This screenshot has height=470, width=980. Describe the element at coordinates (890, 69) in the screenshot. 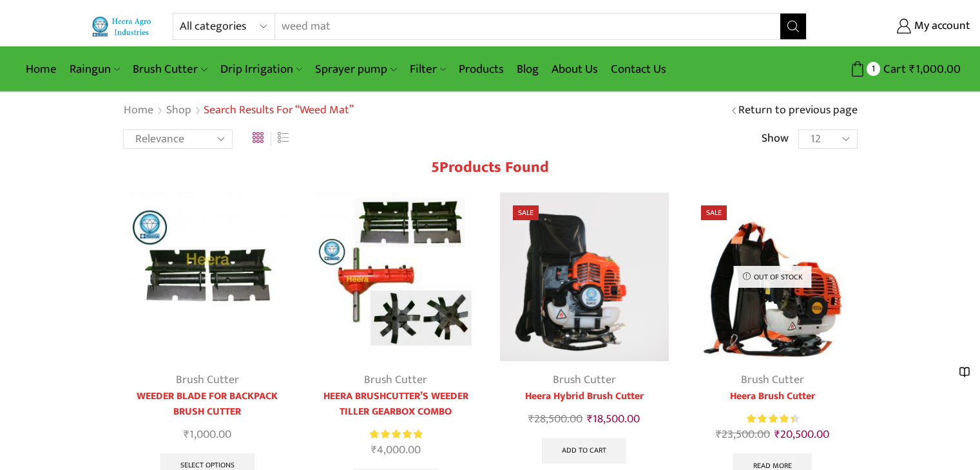

I see `a: 1 Cart ₹1,000.00` at that location.